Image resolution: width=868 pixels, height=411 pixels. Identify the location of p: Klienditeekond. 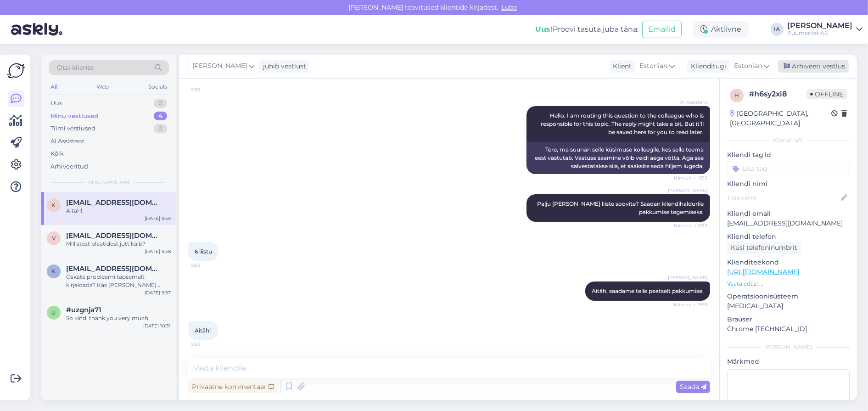
(788, 262).